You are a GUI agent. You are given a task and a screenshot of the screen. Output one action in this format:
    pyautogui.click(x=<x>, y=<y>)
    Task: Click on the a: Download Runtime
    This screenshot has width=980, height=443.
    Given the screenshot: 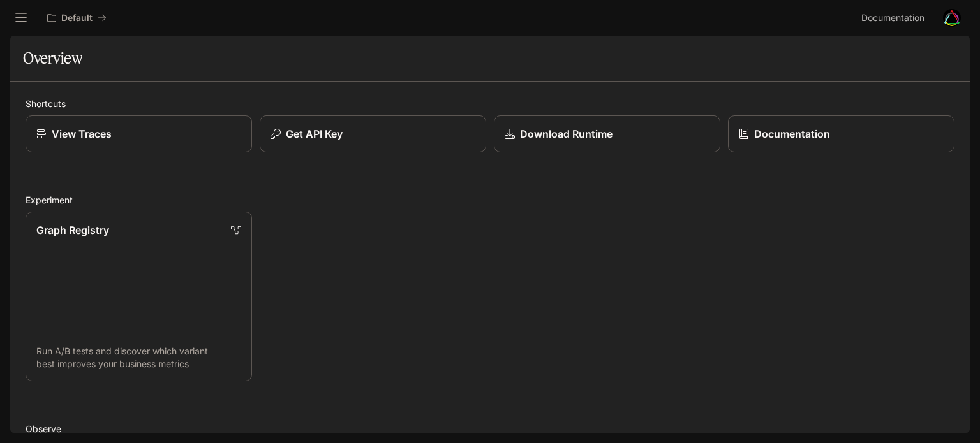 What is the action you would take?
    pyautogui.click(x=607, y=134)
    